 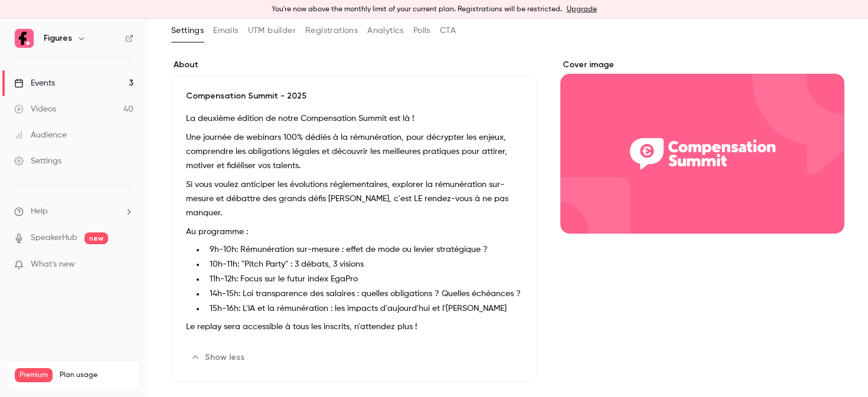 I want to click on span: Premium, so click(x=34, y=375).